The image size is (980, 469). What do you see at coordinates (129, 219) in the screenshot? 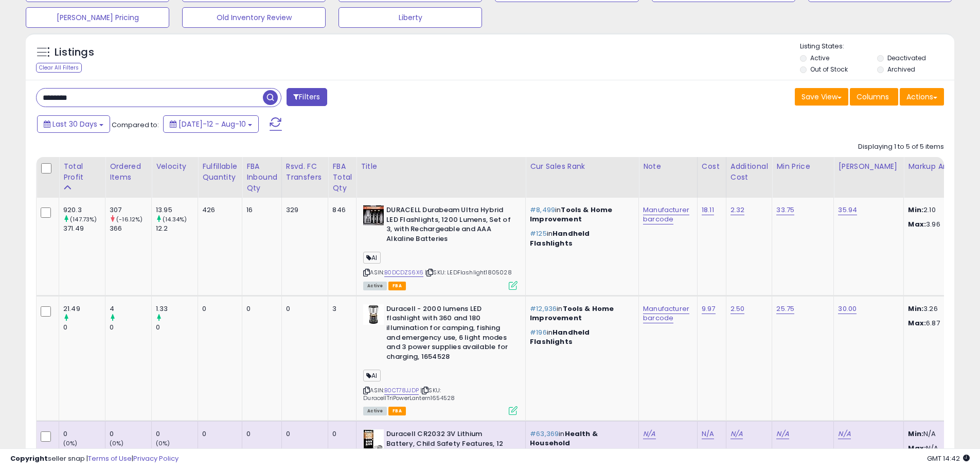
I see `small: (-16.12%)` at bounding box center [129, 219].